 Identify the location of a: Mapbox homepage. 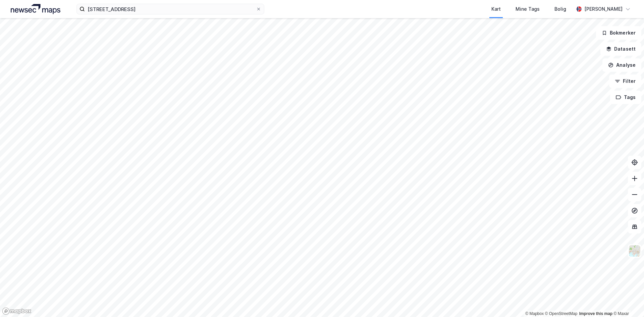
(17, 311).